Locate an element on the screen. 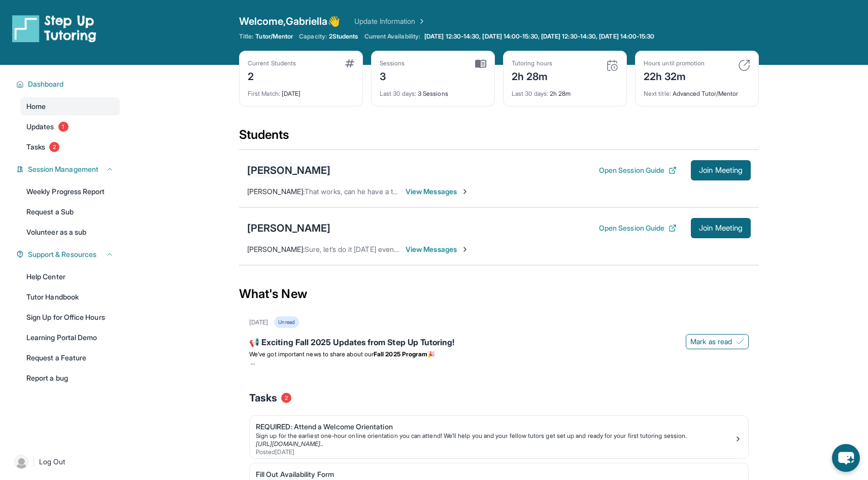 This screenshot has height=480, width=868. a: Tasks2 is located at coordinates (70, 147).